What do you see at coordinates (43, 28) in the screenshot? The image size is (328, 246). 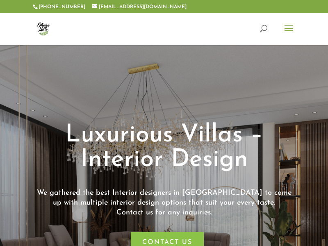 I see `img: ohana-hills` at bounding box center [43, 28].